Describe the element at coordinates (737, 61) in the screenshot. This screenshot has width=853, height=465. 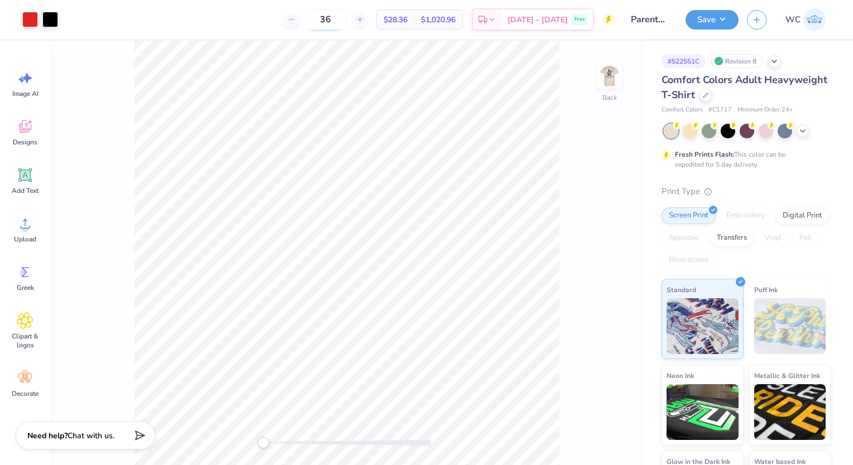
I see `div: Revision 8` at that location.